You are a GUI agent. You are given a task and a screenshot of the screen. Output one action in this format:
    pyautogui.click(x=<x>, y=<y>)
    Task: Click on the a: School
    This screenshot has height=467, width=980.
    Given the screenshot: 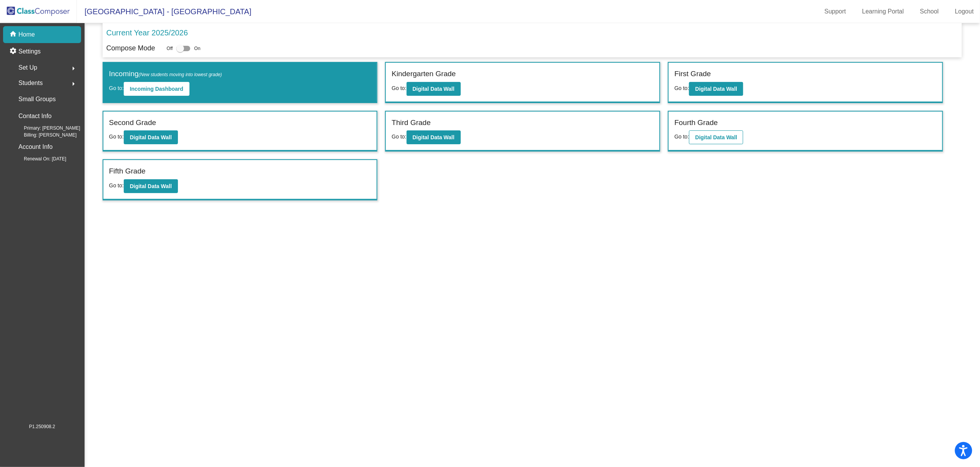 What is the action you would take?
    pyautogui.click(x=929, y=12)
    